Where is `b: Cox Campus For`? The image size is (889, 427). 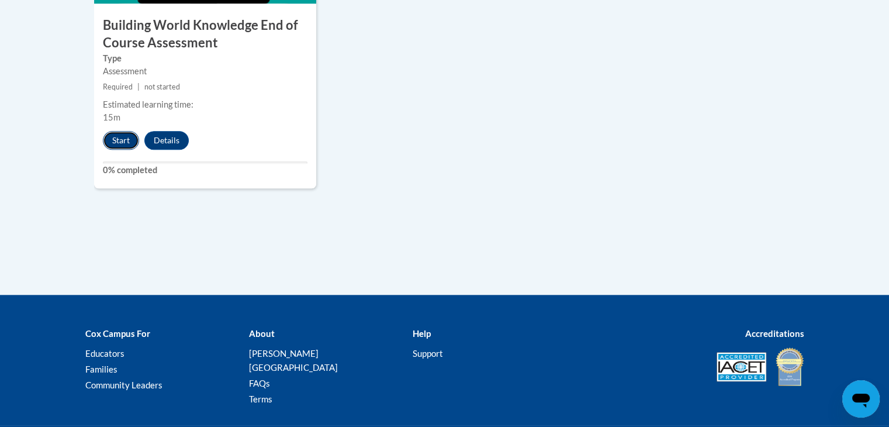 b: Cox Campus For is located at coordinates (117, 333).